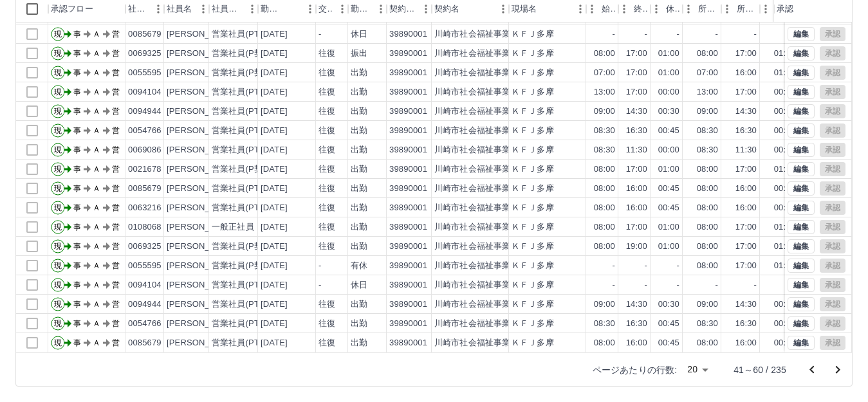 This screenshot has width=868, height=402. Describe the element at coordinates (784, 92) in the screenshot. I see `div: 00:00` at that location.